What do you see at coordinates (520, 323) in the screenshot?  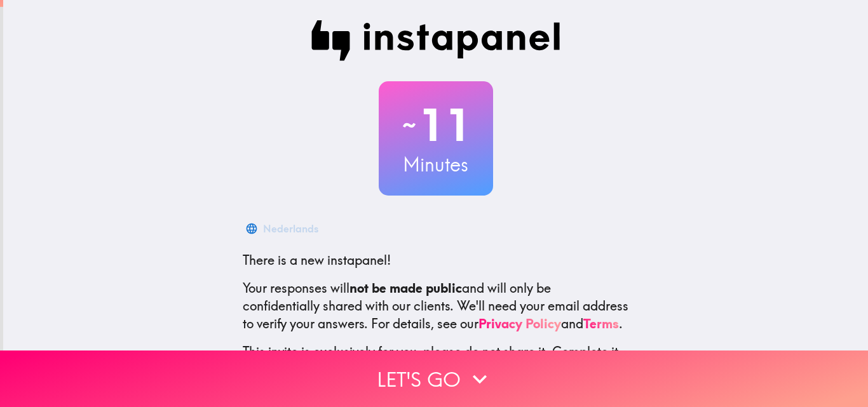 I see `a: Privacy Policy` at bounding box center [520, 323].